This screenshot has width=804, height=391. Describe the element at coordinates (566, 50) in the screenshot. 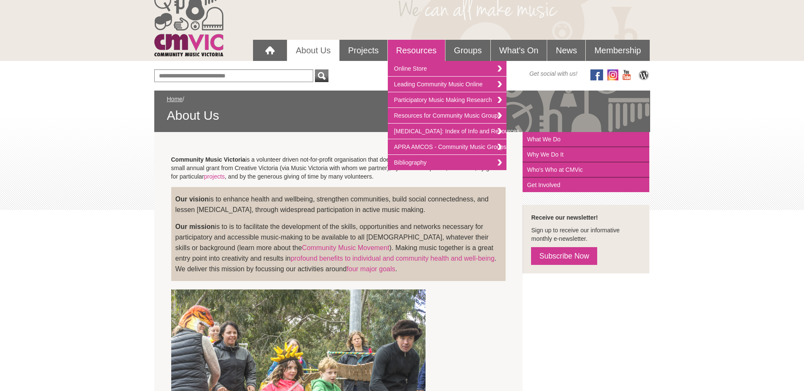

I see `a: News` at that location.